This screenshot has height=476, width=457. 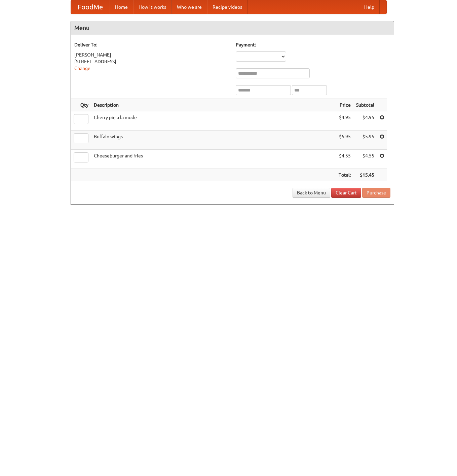 I want to click on button: Purchase, so click(x=376, y=193).